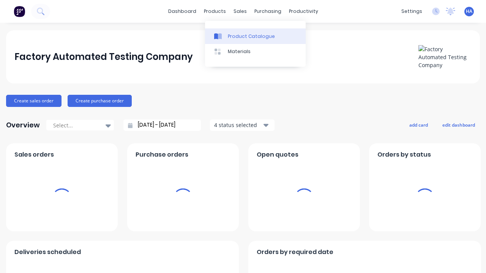 This screenshot has height=273, width=486. What do you see at coordinates (34, 155) in the screenshot?
I see `span: Sales orders` at bounding box center [34, 155].